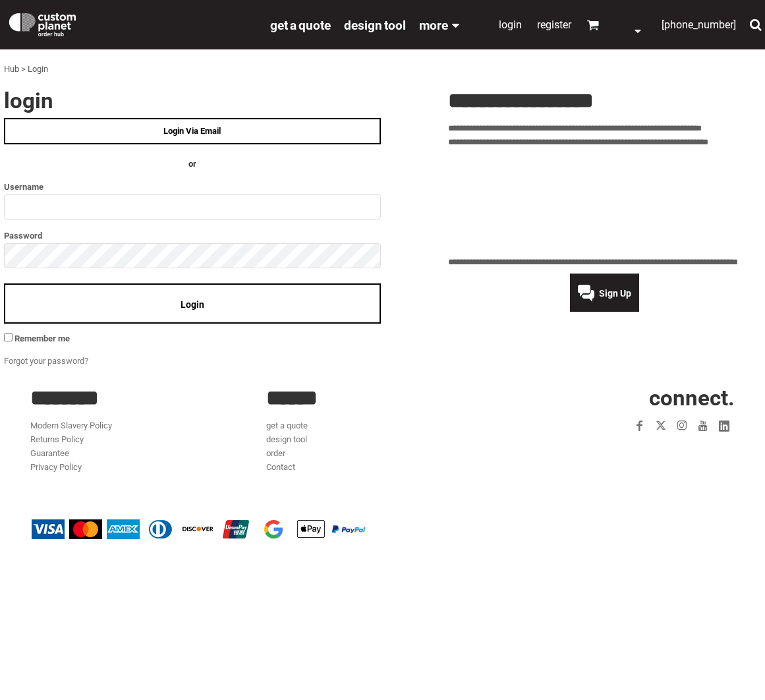 This screenshot has width=765, height=700. I want to click on span: get a quote, so click(300, 25).